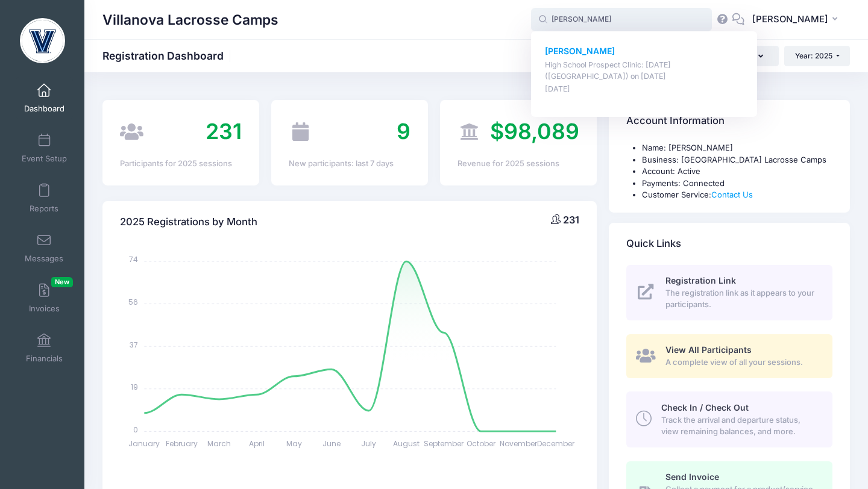 The width and height of the screenshot is (868, 489). I want to click on tspan: July, so click(369, 444).